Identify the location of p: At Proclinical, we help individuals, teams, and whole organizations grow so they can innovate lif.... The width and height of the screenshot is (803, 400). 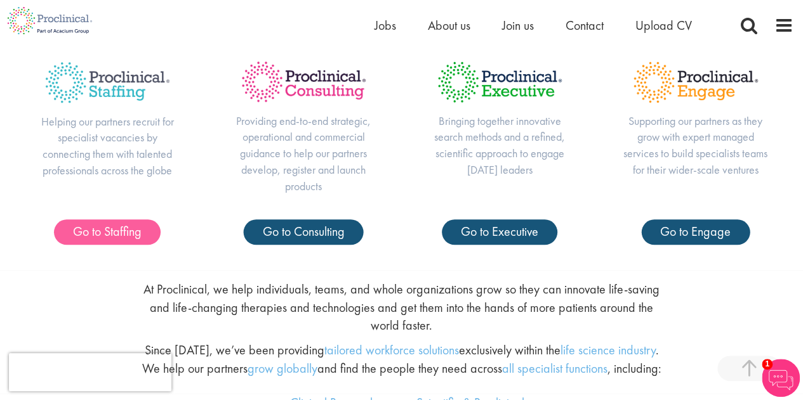
(401, 308).